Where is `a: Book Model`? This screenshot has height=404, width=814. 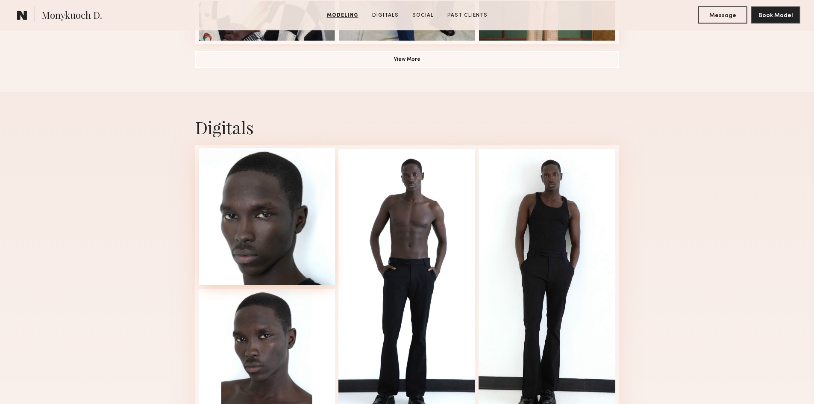
a: Book Model is located at coordinates (776, 15).